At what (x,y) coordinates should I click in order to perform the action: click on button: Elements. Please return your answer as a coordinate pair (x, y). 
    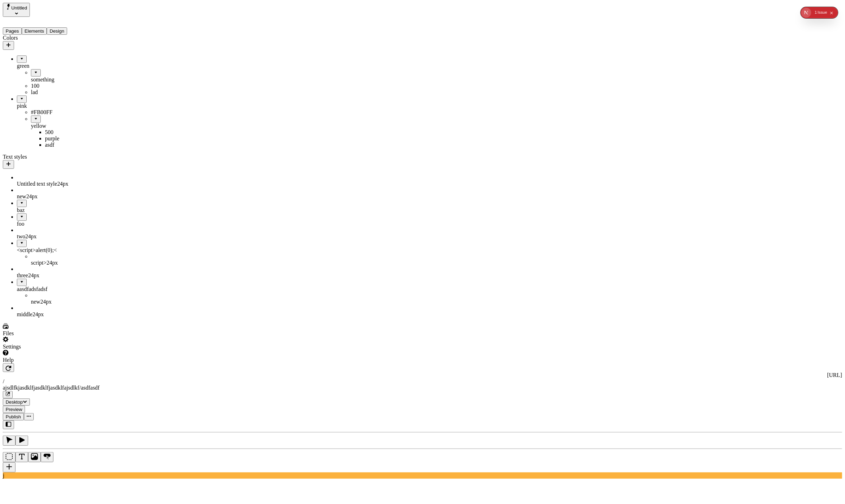
    Looking at the image, I should click on (34, 31).